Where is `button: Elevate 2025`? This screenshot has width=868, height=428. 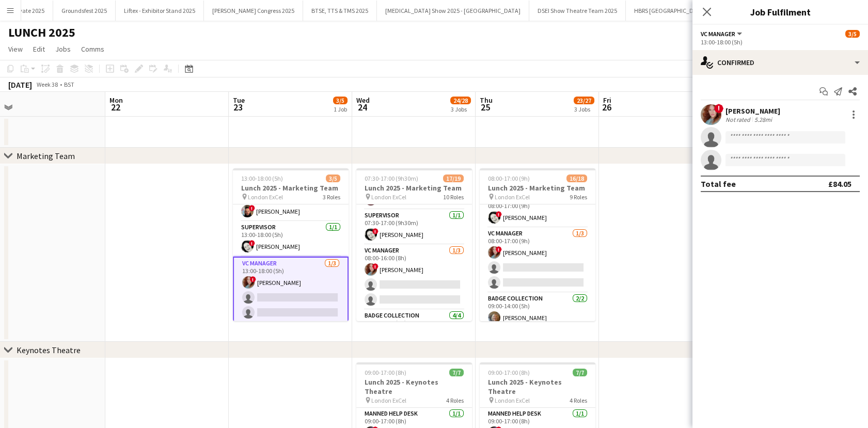 button: Elevate 2025 is located at coordinates (28, 11).